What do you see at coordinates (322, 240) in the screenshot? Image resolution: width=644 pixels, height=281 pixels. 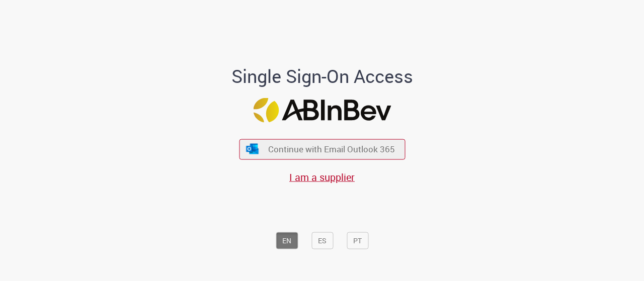 I see `button: ES` at bounding box center [322, 240].